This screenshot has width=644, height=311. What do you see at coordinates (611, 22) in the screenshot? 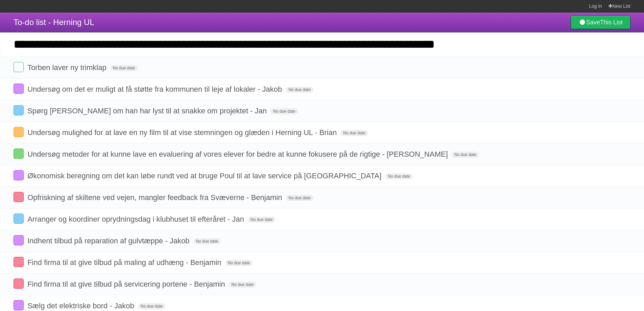
I see `b: This List` at bounding box center [611, 22].